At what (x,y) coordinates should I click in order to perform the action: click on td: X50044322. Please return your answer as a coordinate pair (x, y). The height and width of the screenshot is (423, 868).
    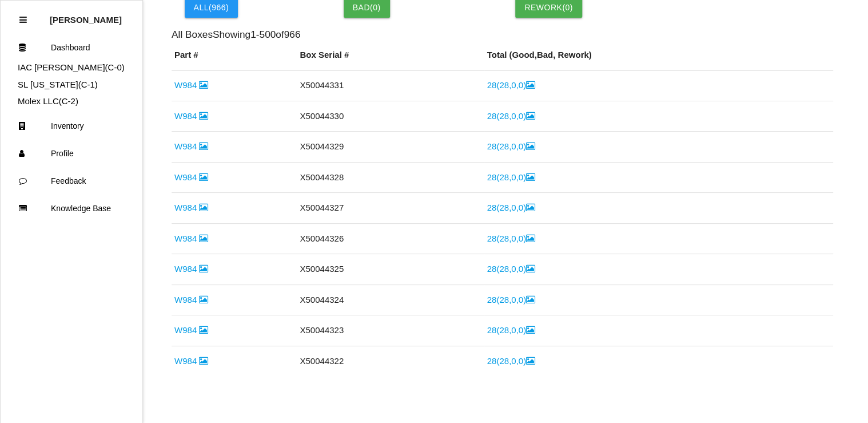
    Looking at the image, I should click on (390, 361).